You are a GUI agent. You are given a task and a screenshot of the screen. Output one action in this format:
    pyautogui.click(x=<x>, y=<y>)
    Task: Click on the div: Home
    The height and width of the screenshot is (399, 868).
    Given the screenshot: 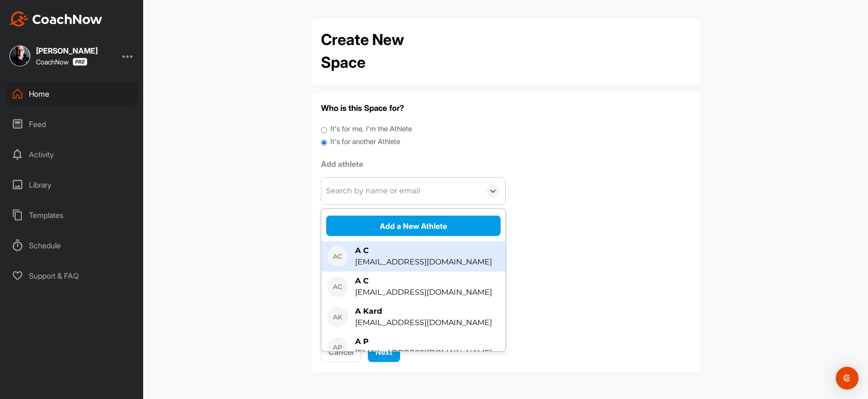 What is the action you would take?
    pyautogui.click(x=72, y=94)
    